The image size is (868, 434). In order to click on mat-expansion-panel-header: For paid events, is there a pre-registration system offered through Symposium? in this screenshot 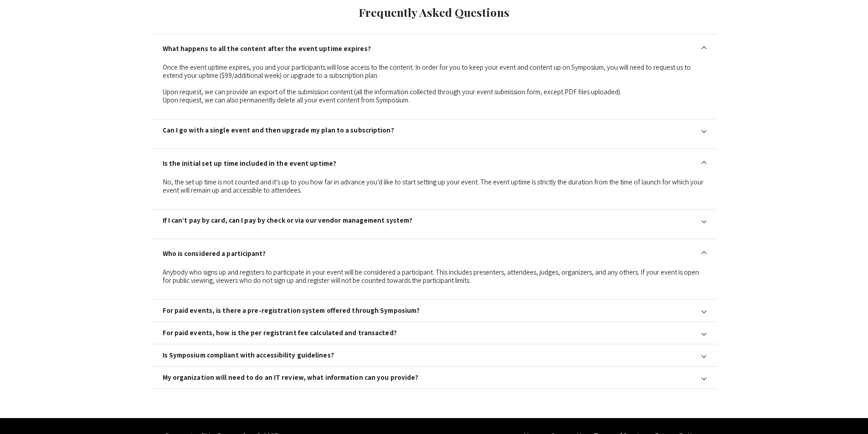, I will do `click(434, 310)`.